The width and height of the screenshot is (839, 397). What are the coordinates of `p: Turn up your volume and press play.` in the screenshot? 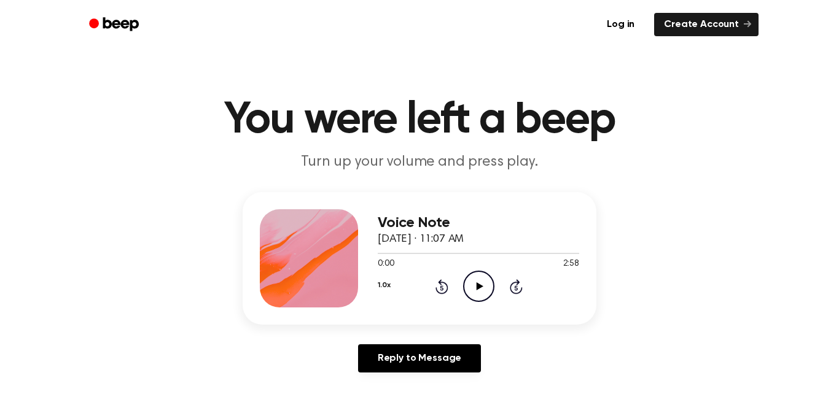 It's located at (419, 162).